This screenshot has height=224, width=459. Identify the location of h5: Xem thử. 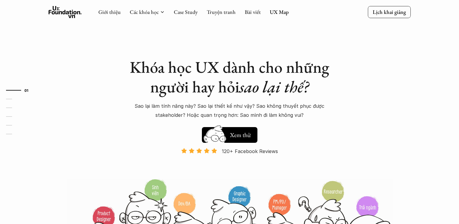
(240, 135).